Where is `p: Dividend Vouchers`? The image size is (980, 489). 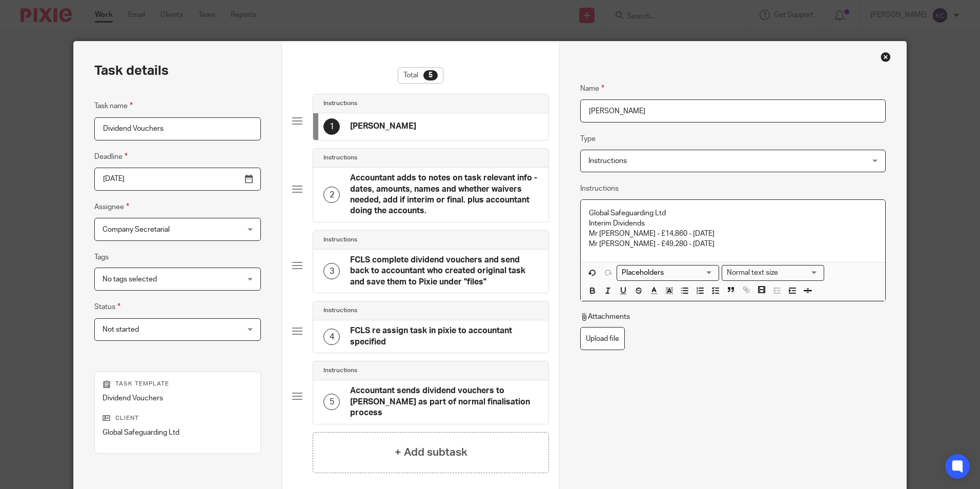
p: Dividend Vouchers is located at coordinates (177, 398).